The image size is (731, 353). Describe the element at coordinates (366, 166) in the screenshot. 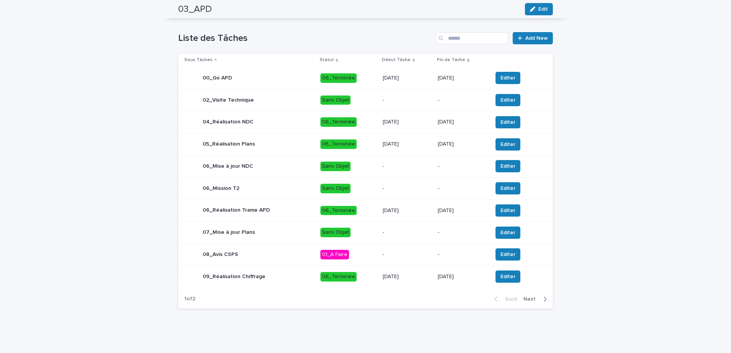

I see `tr: 06_Mise à jour NDCSans Objet--Editer` at that location.